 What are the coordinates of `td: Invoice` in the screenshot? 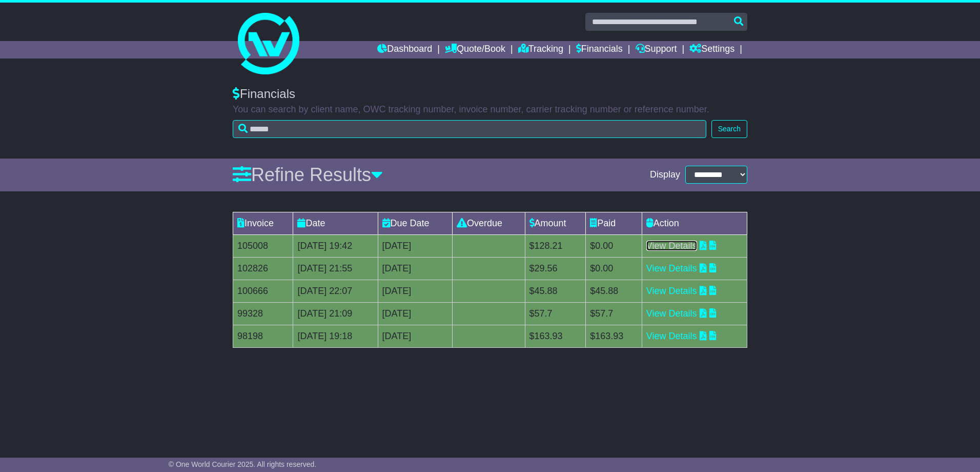 It's located at (263, 223).